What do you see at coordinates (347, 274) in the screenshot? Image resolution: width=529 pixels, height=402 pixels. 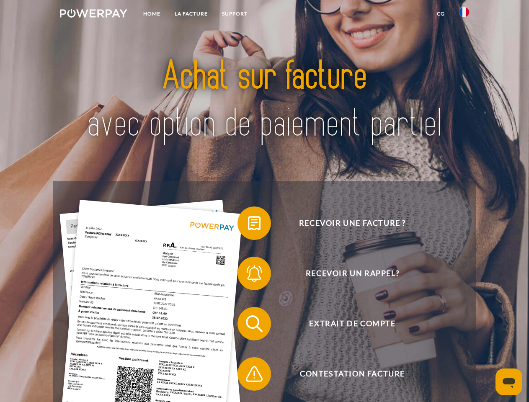 I see `a: Recevoir un rappel?` at bounding box center [347, 274].